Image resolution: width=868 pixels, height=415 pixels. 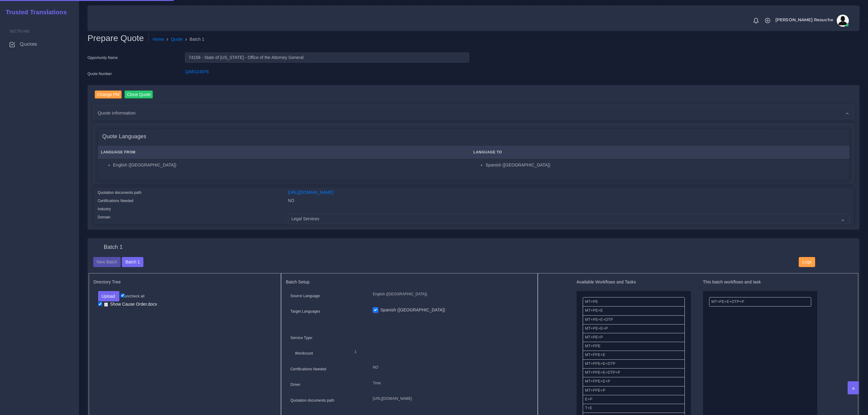 What do you see at coordinates (19, 31) in the screenshot?
I see `span: Sections` at bounding box center [19, 31].